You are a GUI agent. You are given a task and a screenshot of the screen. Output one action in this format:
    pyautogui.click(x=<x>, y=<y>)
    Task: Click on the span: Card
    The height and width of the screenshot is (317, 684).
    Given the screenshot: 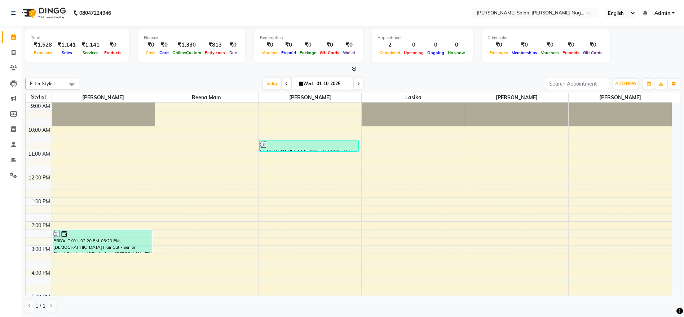 What is the action you would take?
    pyautogui.click(x=164, y=53)
    